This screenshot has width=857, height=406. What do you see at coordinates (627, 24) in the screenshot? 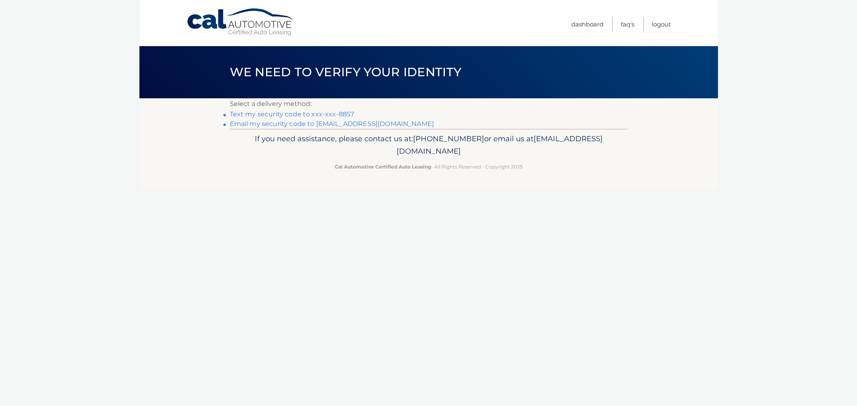
I see `a: FAQ's` at bounding box center [627, 24].